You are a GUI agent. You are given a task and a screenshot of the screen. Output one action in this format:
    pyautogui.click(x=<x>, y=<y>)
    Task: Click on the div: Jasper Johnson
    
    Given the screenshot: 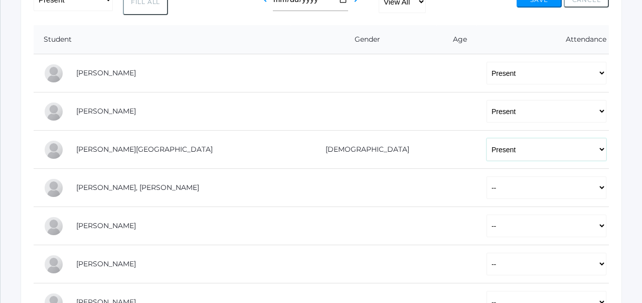 What is the action you would take?
    pyautogui.click(x=54, y=264)
    